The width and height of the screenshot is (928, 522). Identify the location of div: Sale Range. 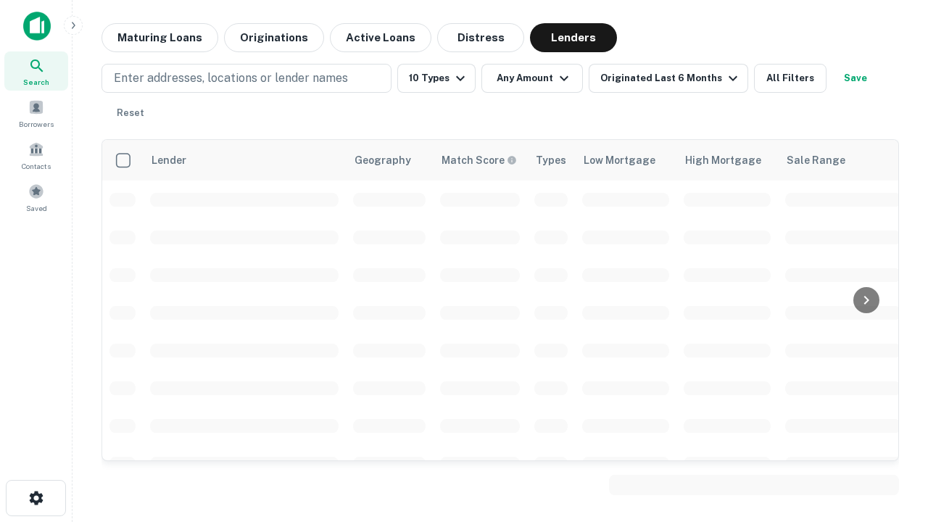
(815, 160).